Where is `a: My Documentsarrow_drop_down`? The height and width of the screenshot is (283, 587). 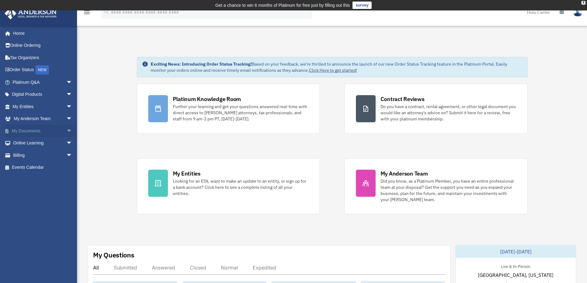 a: My Documentsarrow_drop_down is located at coordinates (43, 131).